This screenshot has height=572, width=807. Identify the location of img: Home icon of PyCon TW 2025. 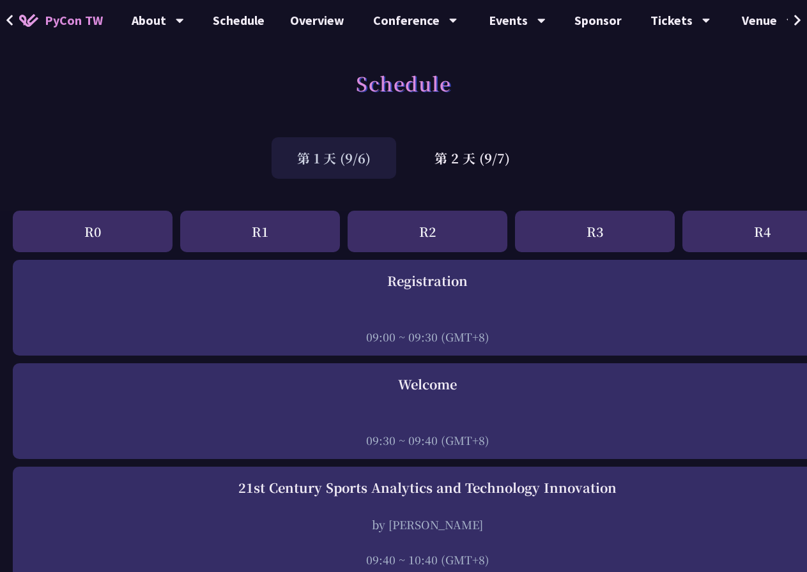
(29, 20).